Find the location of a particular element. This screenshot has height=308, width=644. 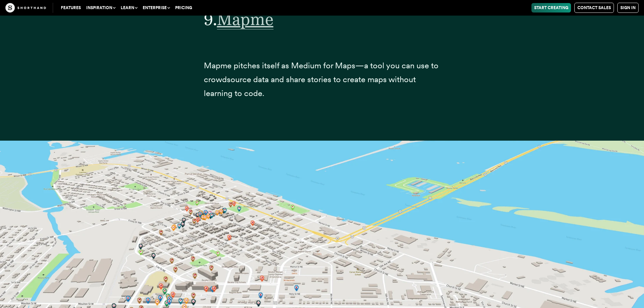

a: Features is located at coordinates (71, 8).